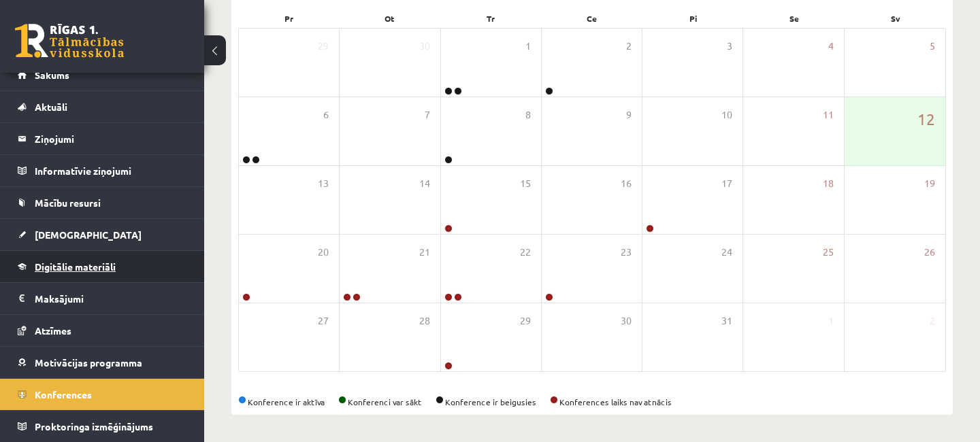  I want to click on span: 13, so click(323, 183).